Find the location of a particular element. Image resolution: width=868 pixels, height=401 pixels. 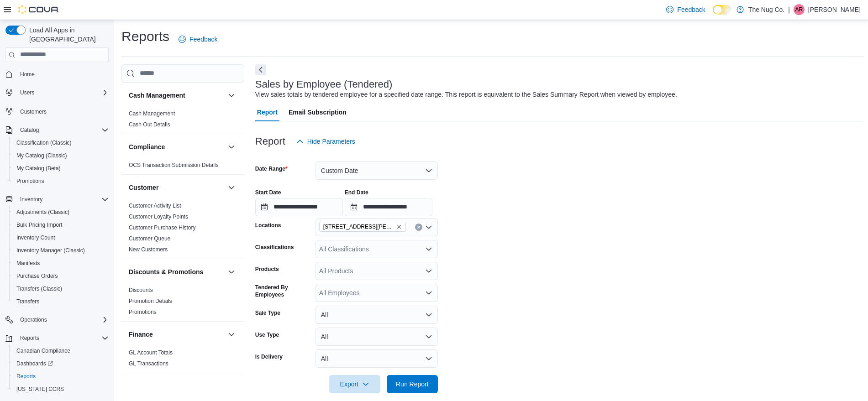

label: Start Date is located at coordinates (268, 193).